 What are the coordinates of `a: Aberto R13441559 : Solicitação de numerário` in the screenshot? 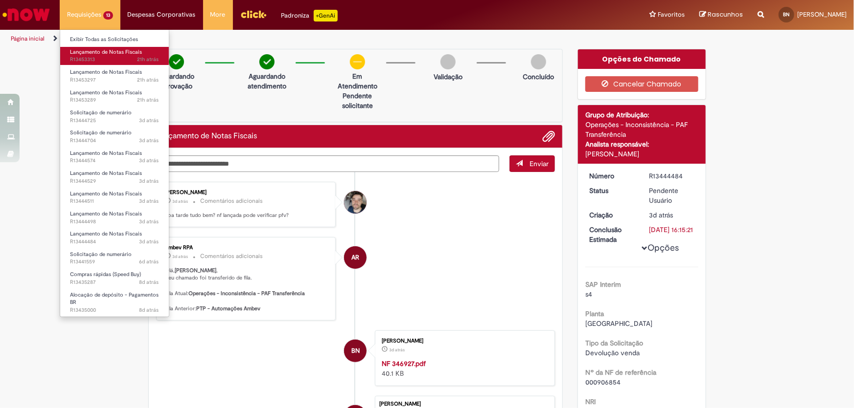 It's located at (114, 258).